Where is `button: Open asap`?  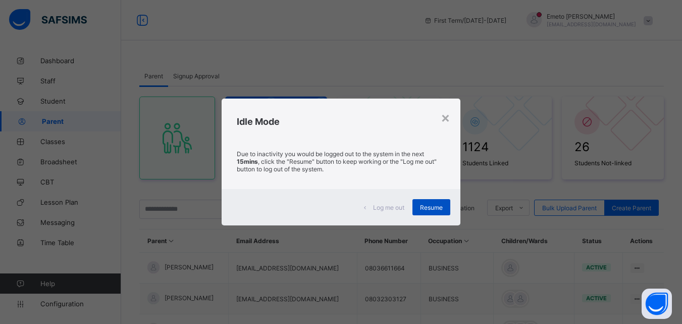
button: Open asap is located at coordinates (657, 303).